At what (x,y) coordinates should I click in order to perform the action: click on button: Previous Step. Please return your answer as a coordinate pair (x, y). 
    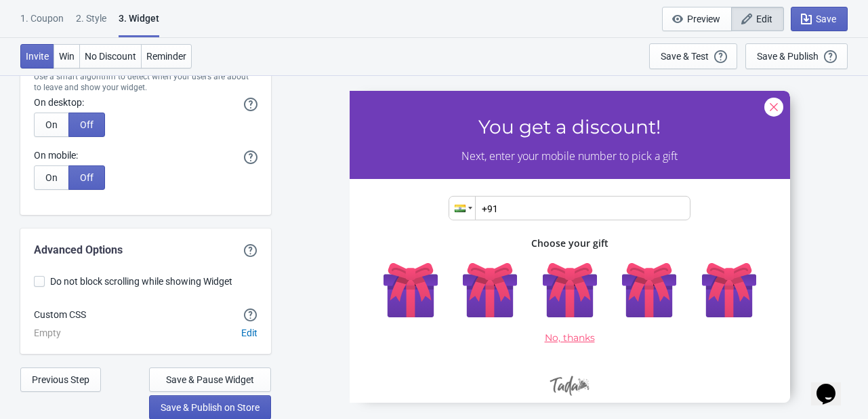
    Looking at the image, I should click on (60, 380).